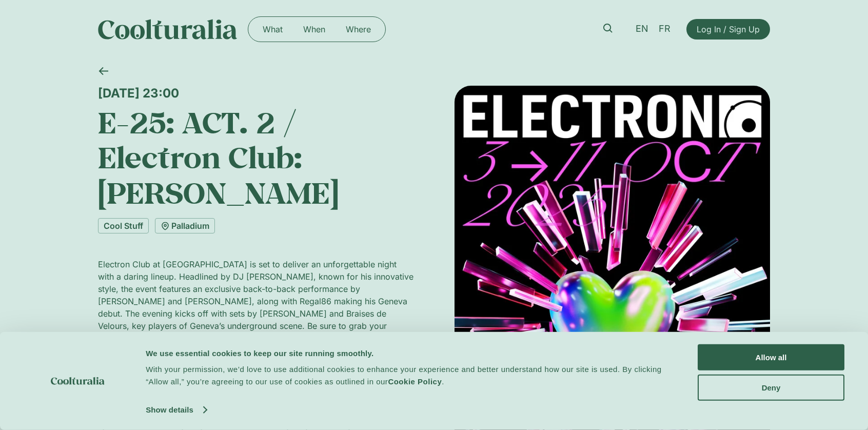 This screenshot has height=430, width=868. Describe the element at coordinates (642, 29) in the screenshot. I see `span: EN` at that location.